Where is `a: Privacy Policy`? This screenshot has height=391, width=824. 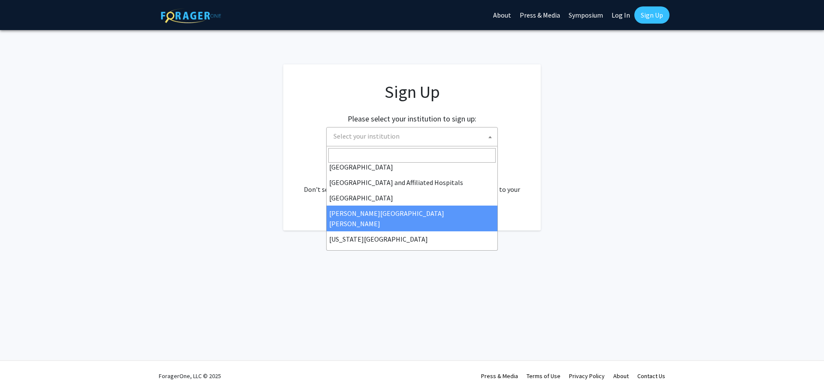 a: Privacy Policy is located at coordinates (587, 376).